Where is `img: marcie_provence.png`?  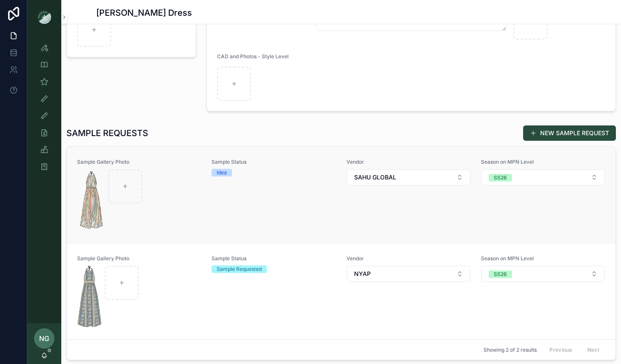
img: marcie_provence.png is located at coordinates (89, 296).